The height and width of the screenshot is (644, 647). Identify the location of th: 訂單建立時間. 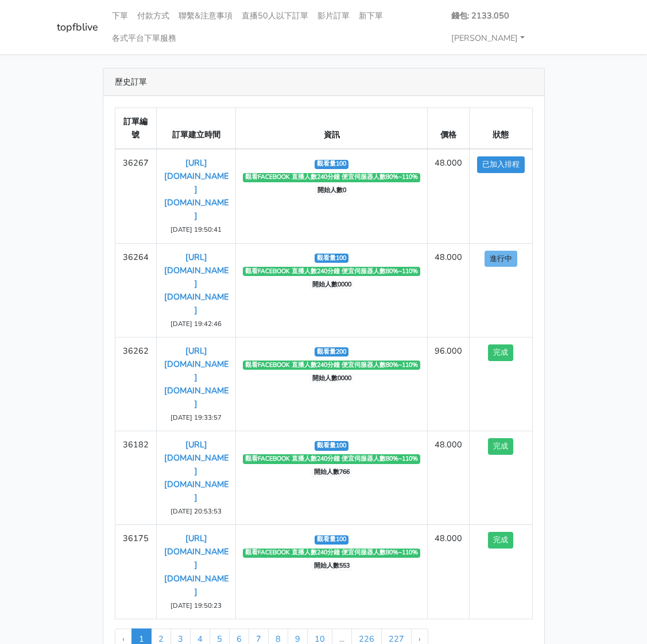
(197, 129).